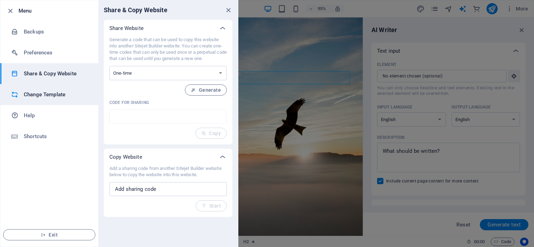 The image size is (534, 247). Describe the element at coordinates (126, 157) in the screenshot. I see `p: Copy Website` at that location.